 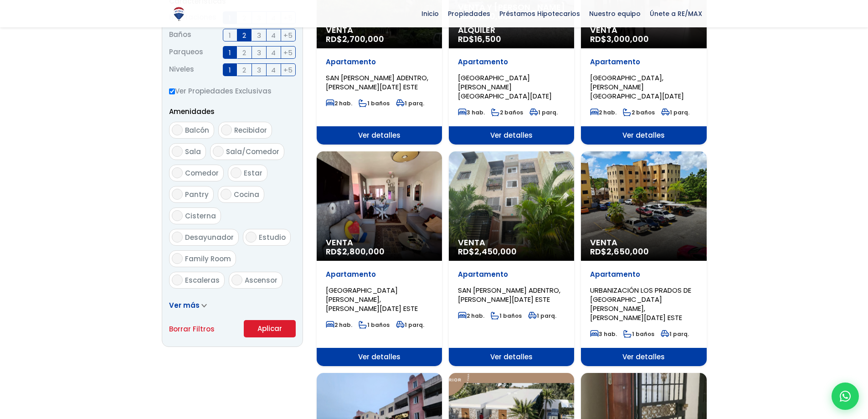 What do you see at coordinates (209, 237) in the screenshot?
I see `span: Desayunador` at bounding box center [209, 237].